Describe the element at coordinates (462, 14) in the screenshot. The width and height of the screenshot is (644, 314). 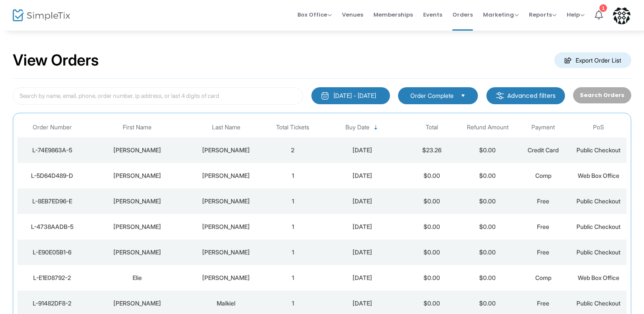
I see `span: Orders` at that location.